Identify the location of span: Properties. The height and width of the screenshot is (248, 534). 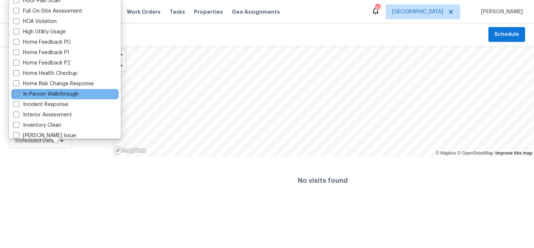
(208, 12).